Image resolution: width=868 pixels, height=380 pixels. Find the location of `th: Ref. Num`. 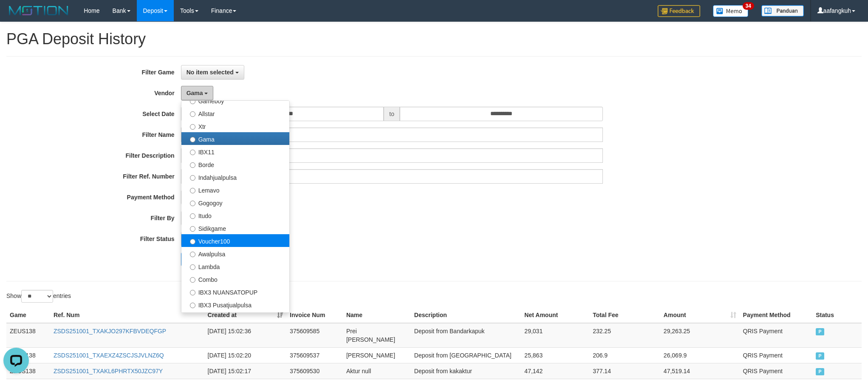

th: Ref. Num is located at coordinates (127, 316).